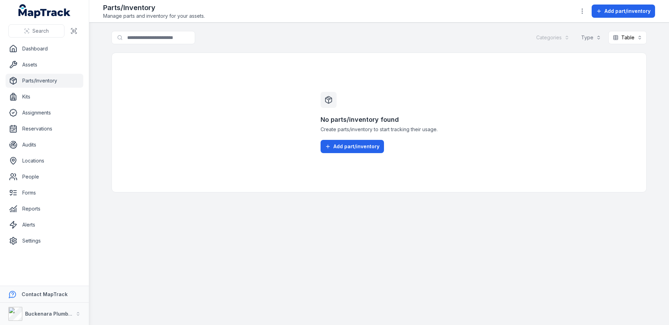  What do you see at coordinates (45, 11) in the screenshot?
I see `a: MapTrack` at bounding box center [45, 11].